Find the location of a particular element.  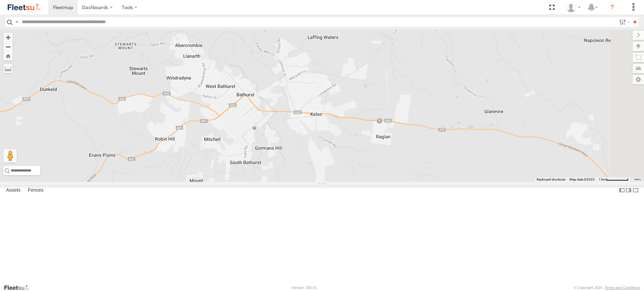

label: Map Settings is located at coordinates (639, 80).